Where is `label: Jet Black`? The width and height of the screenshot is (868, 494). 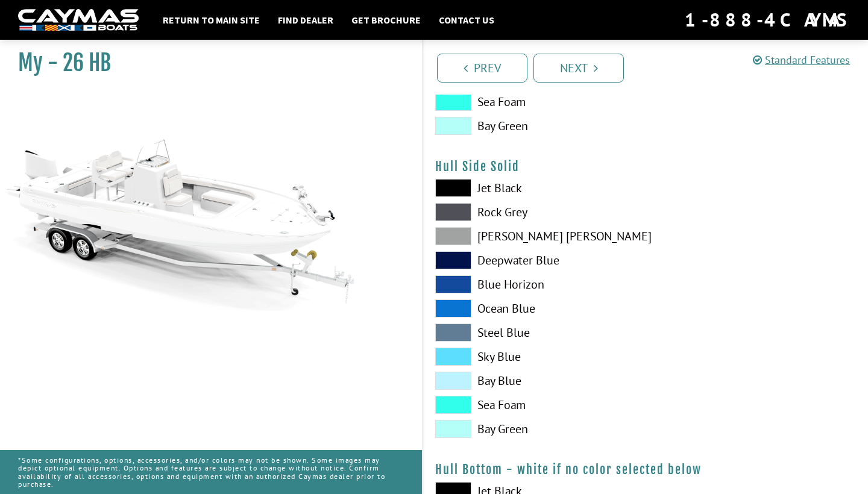 label: Jet Black is located at coordinates (534, 188).